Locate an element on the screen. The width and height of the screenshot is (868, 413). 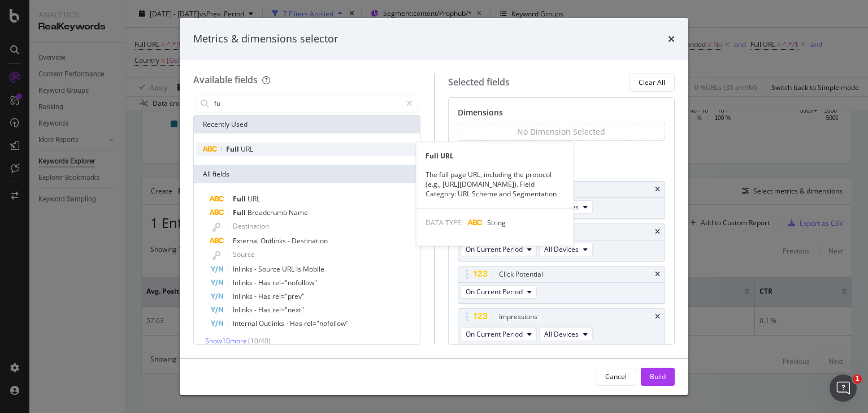
span: 1 is located at coordinates (857, 379).